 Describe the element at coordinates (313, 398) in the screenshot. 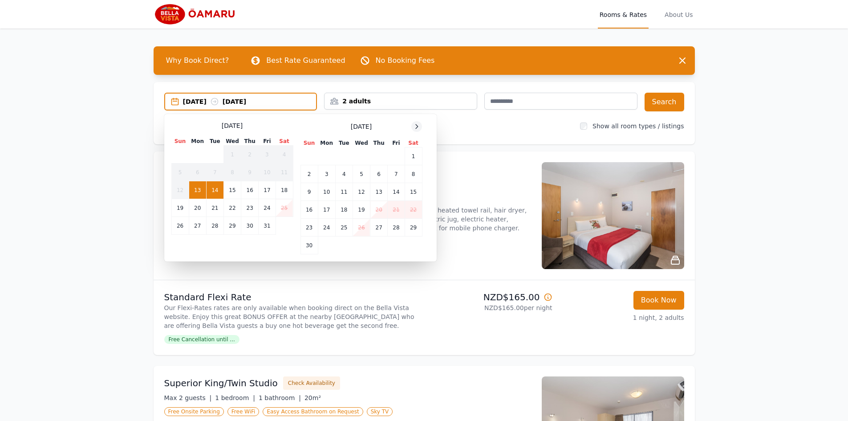

I see `span: 20m²` at that location.